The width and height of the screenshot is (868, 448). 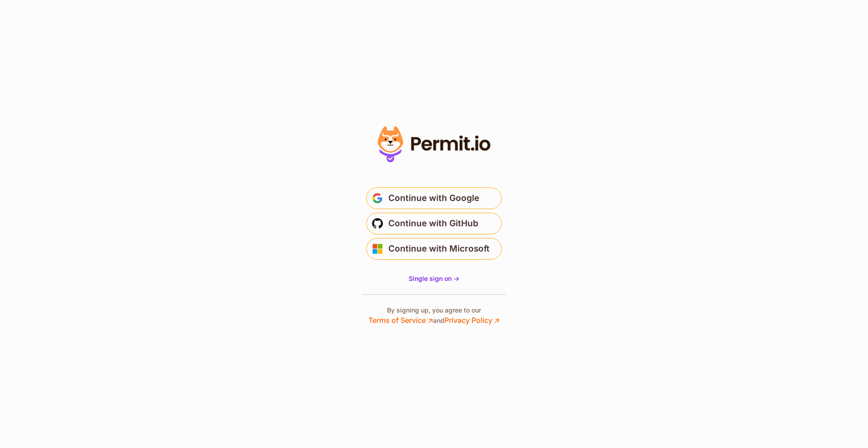 I want to click on span: Single sign on ->, so click(x=434, y=278).